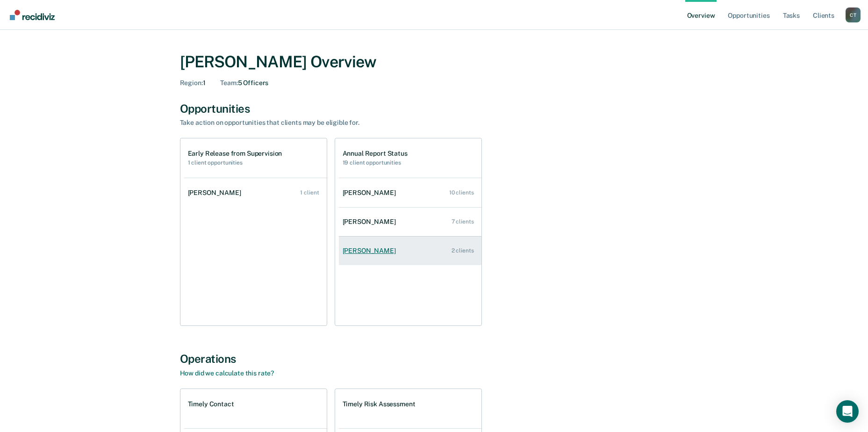 This screenshot has height=432, width=868. Describe the element at coordinates (235, 153) in the screenshot. I see `h1: Early Release from Supervision` at that location.